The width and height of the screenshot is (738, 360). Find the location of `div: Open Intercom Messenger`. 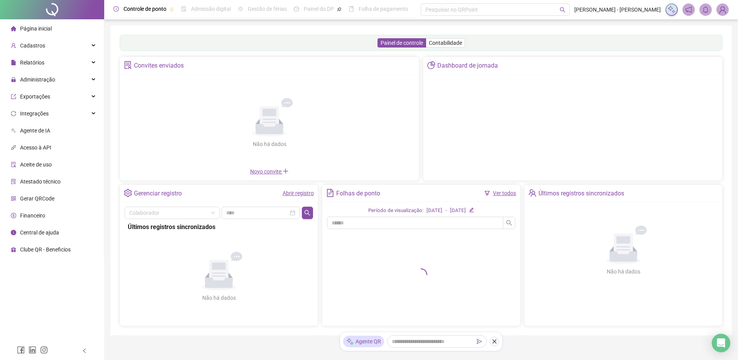

div: Open Intercom Messenger is located at coordinates (721, 343).